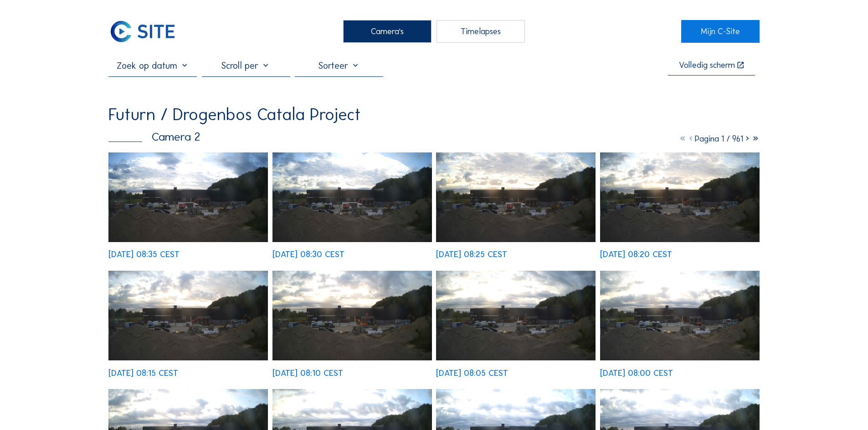 The width and height of the screenshot is (868, 430). I want to click on div: Volledig scherm, so click(707, 65).